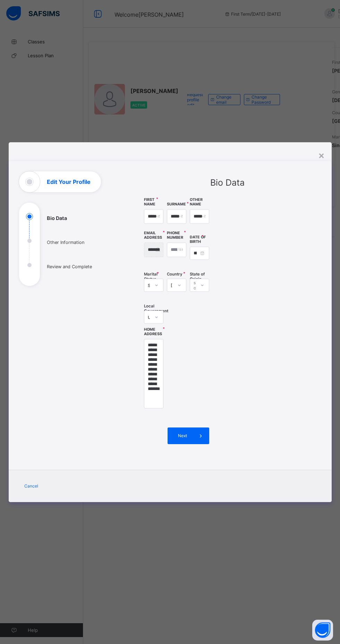  What do you see at coordinates (182, 435) in the screenshot?
I see `span: Next` at bounding box center [182, 435].